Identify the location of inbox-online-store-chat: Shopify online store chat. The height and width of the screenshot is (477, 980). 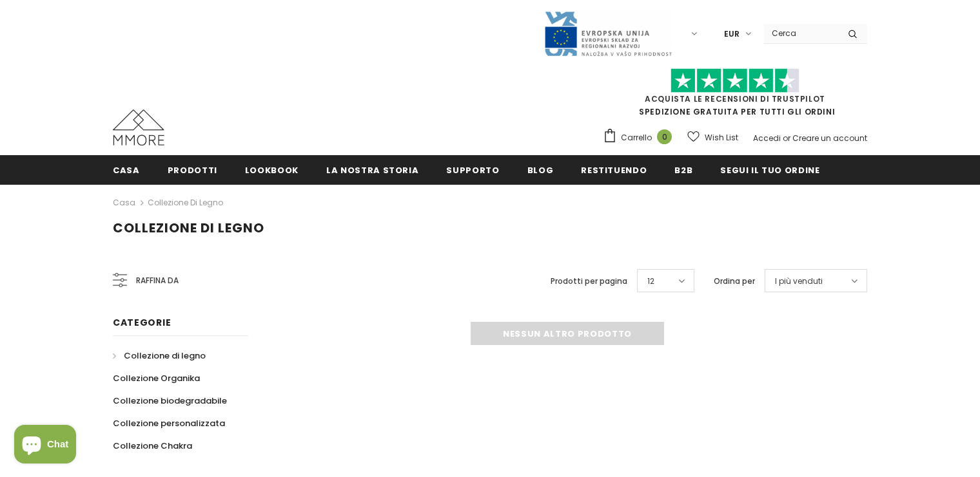
(45, 446).